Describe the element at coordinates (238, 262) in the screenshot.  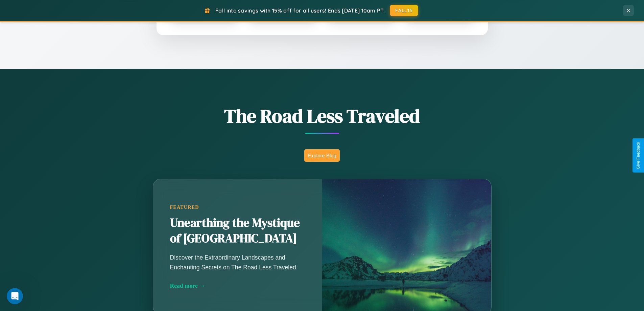
I see `p: Discover the Extraordinary Landscapes and Enchanting Secrets on The Road Less Traveled.` at that location.